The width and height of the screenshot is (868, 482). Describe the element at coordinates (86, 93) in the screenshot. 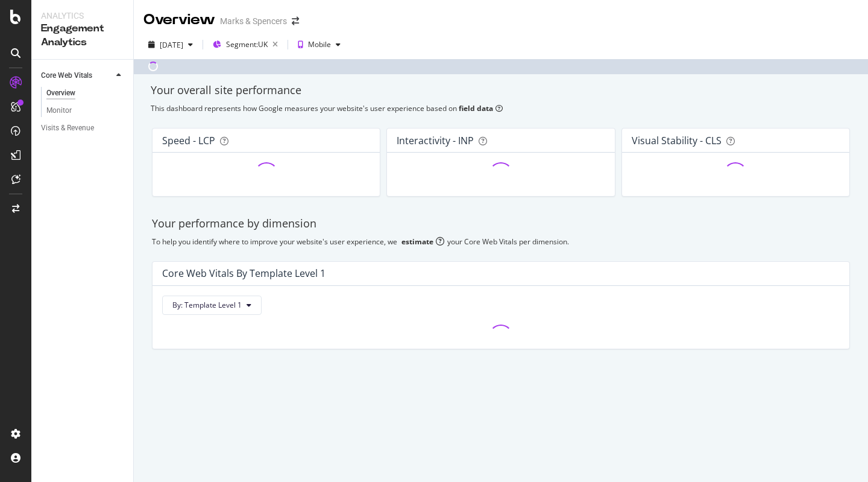

I see `a: Overview` at that location.